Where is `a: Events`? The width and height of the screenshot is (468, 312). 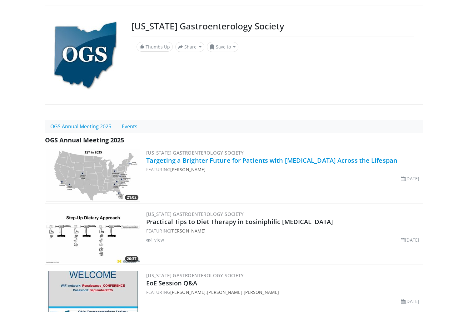
a: Events is located at coordinates (130, 126).